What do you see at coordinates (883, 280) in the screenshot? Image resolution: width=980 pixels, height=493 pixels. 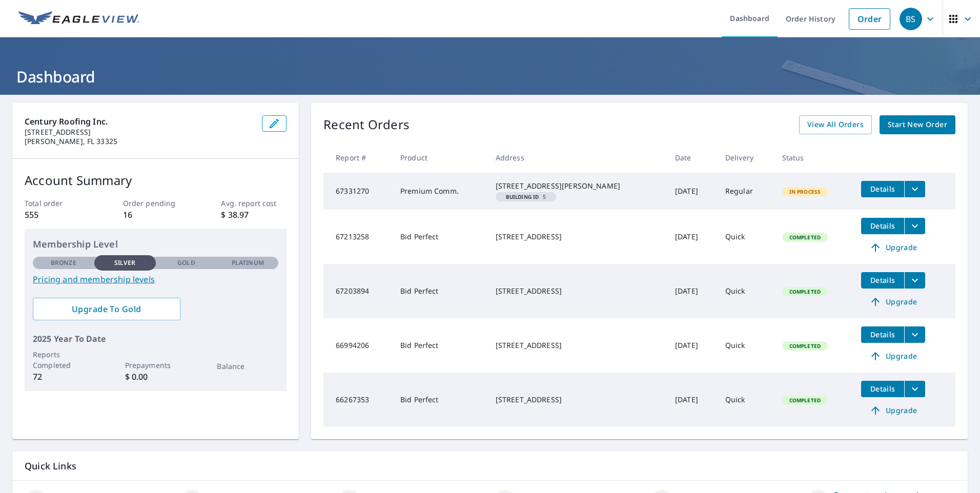 I see `button: detailsBtn-67203894` at bounding box center [883, 280].